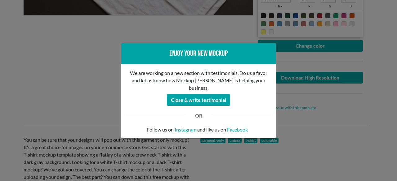 Image resolution: width=397 pixels, height=181 pixels. What do you see at coordinates (185, 130) in the screenshot?
I see `a: Instagram` at bounding box center [185, 130].